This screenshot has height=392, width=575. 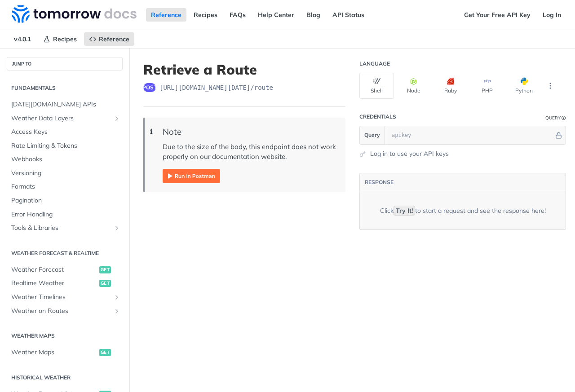 What do you see at coordinates (191, 175) in the screenshot?
I see `span: Expand image` at bounding box center [191, 175].